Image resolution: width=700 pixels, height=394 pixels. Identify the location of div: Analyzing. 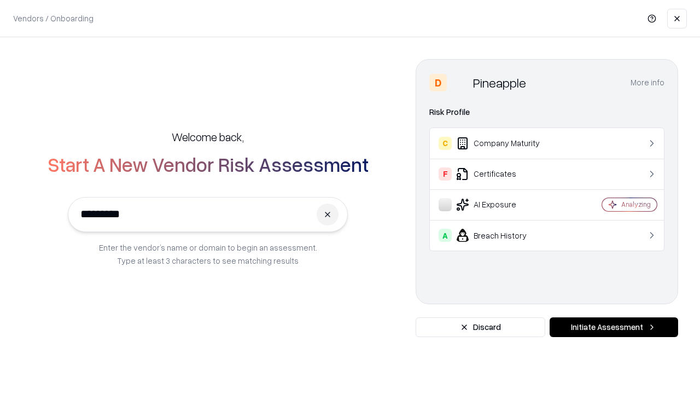
(636, 204).